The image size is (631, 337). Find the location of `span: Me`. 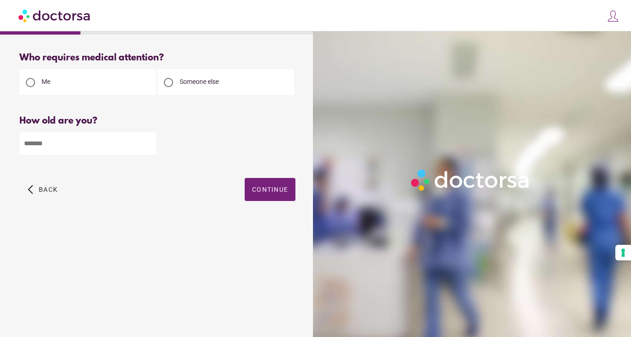

span: Me is located at coordinates (46, 82).